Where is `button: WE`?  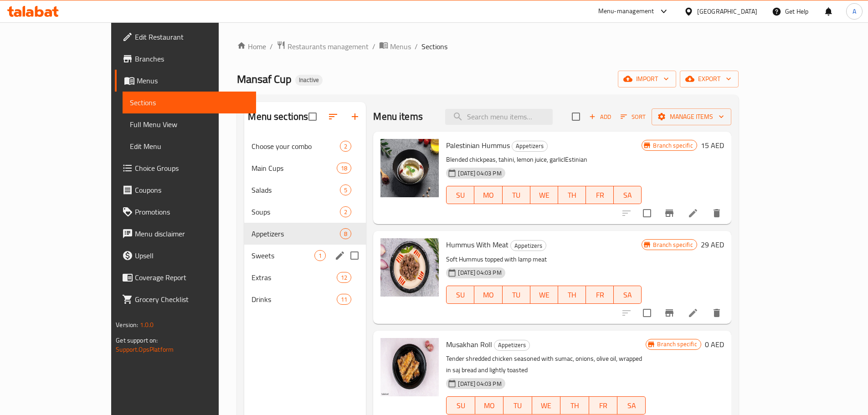 button: WE is located at coordinates (547, 406).